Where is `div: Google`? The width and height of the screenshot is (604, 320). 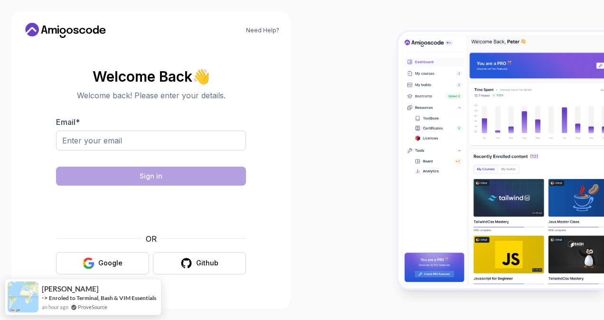 div: Google is located at coordinates (110, 263).